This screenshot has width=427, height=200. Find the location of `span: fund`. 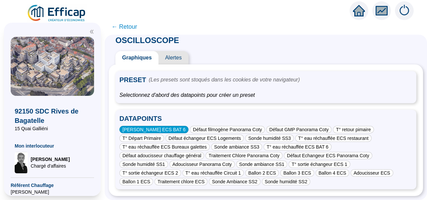

span: fund is located at coordinates (381, 11).